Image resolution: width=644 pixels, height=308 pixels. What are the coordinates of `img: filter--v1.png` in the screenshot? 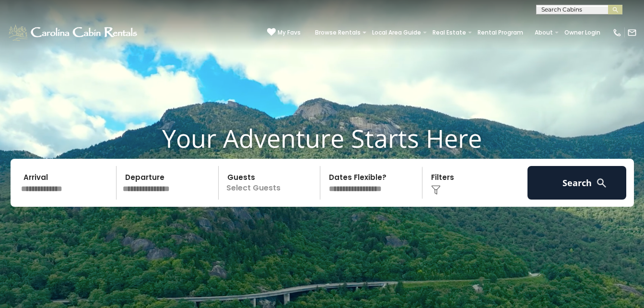 It's located at (436, 190).